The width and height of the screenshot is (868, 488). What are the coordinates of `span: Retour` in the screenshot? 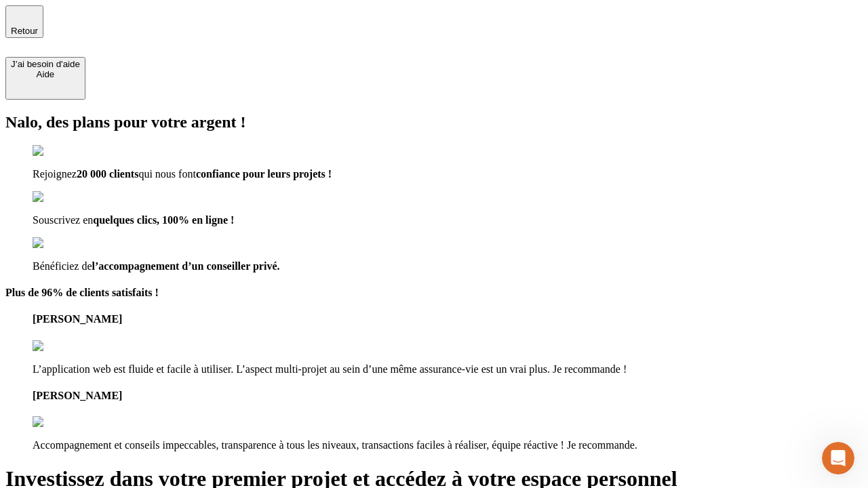 It's located at (24, 30).